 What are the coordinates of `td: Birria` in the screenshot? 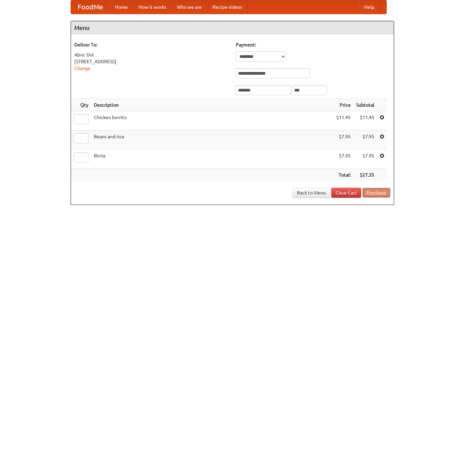 It's located at (212, 159).